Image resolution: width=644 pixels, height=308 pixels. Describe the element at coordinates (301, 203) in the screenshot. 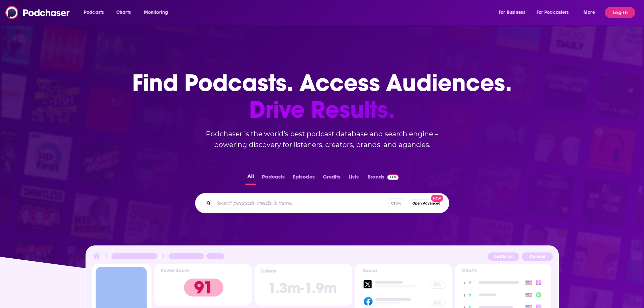

I see `input: Search podcasts, credits, & more...` at that location.